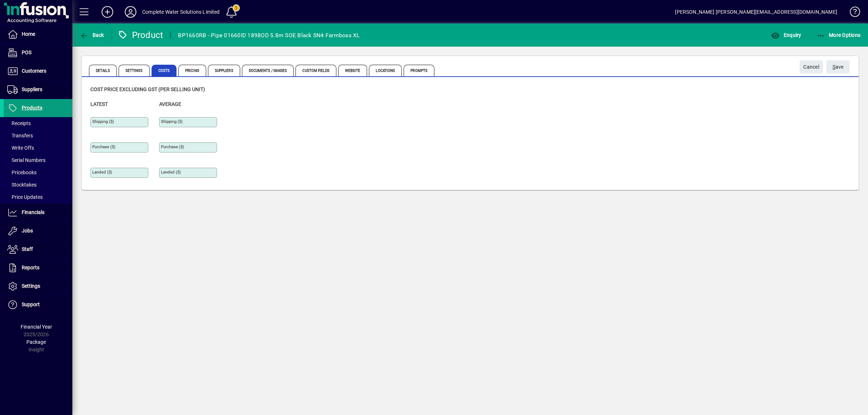 The width and height of the screenshot is (868, 415). What do you see at coordinates (148, 89) in the screenshot?
I see `span: Cost price excluding GST (per selling unit)` at bounding box center [148, 89].